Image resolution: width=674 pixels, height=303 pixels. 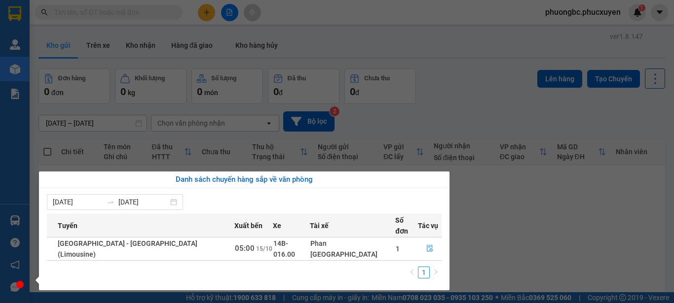 What do you see at coordinates (244, 180) in the screenshot?
I see `div: Danh sách chuyến hàng sắp về văn phòng` at bounding box center [244, 180].